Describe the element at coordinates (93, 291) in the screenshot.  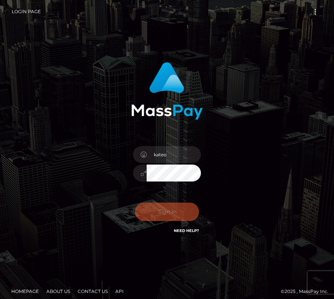
I see `a: Contact Us` at that location.